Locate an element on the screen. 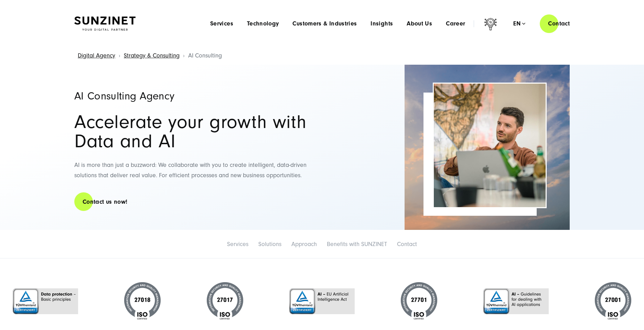 Image resolution: width=644 pixels, height=330 pixels. span: Services is located at coordinates (222, 24).